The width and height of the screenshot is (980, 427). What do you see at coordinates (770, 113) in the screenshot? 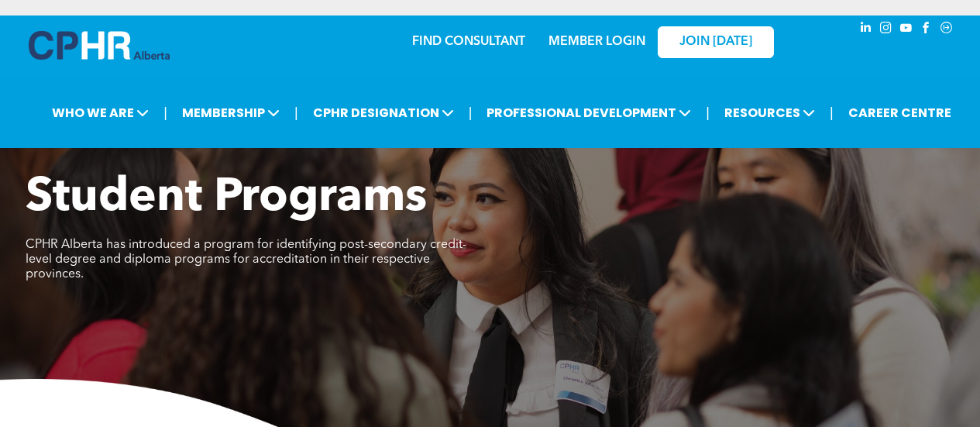
I see `span: RESOURCES` at bounding box center [770, 113].